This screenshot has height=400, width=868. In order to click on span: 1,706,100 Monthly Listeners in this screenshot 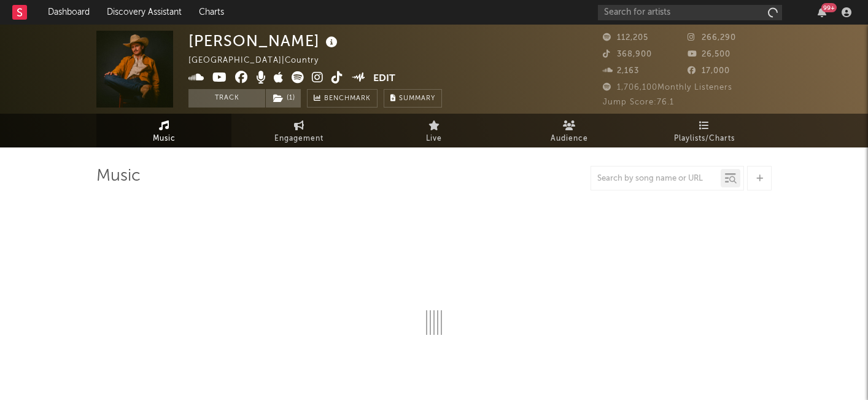, I will do `click(667, 87)`.